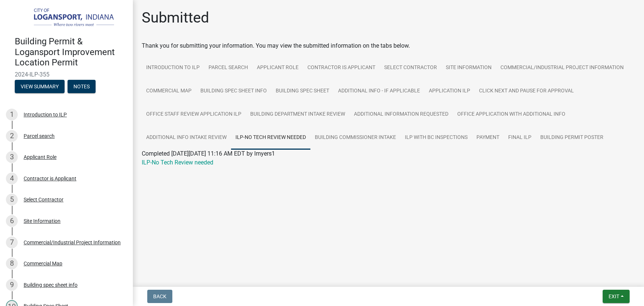  What do you see at coordinates (234, 92) in the screenshot?
I see `a: Building spec sheet info` at bounding box center [234, 92].